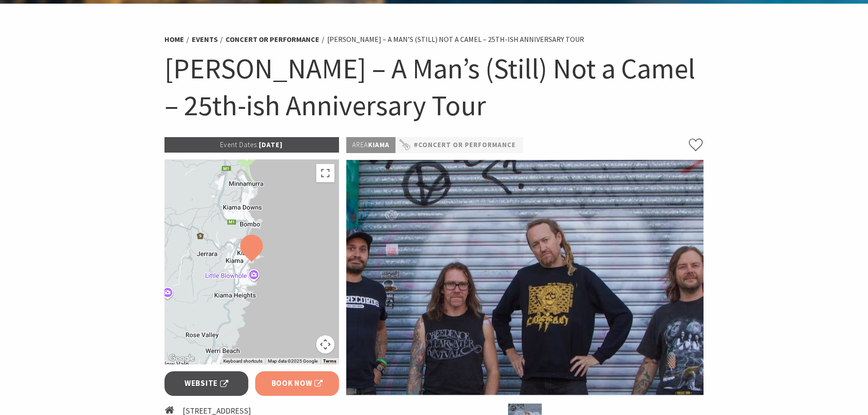 The height and width of the screenshot is (415, 868). What do you see at coordinates (181, 359) in the screenshot?
I see `a: Open this area in Google Maps (opens a new window)` at bounding box center [181, 359].